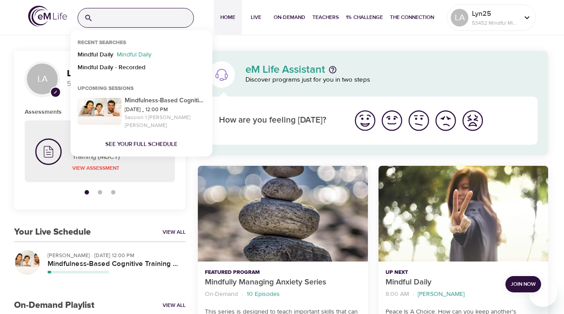 The height and width of the screenshot is (314, 564). What do you see at coordinates (105, 90) in the screenshot?
I see `div: Upcoming Sessions` at bounding box center [105, 90].